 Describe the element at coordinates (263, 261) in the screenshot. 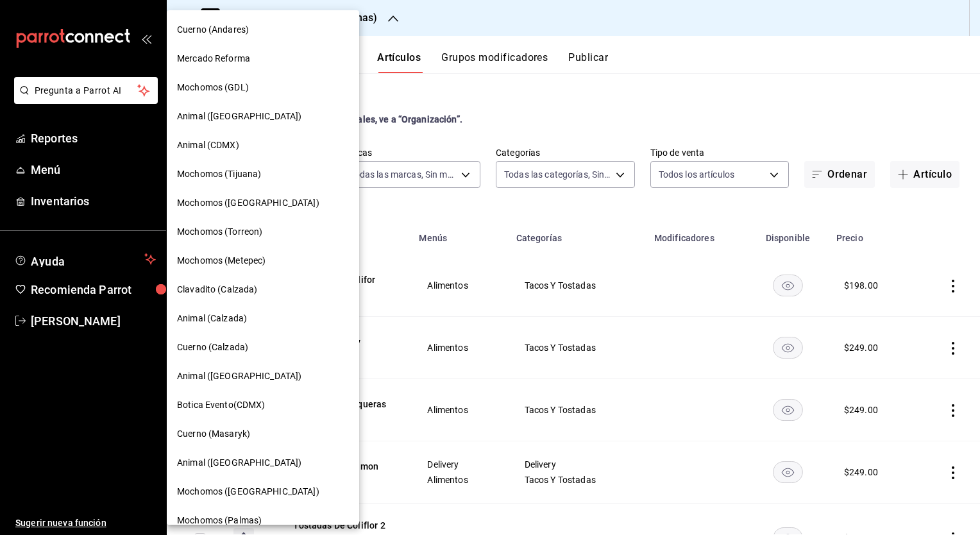

I see `div: Mochomos (Metepec)` at that location.